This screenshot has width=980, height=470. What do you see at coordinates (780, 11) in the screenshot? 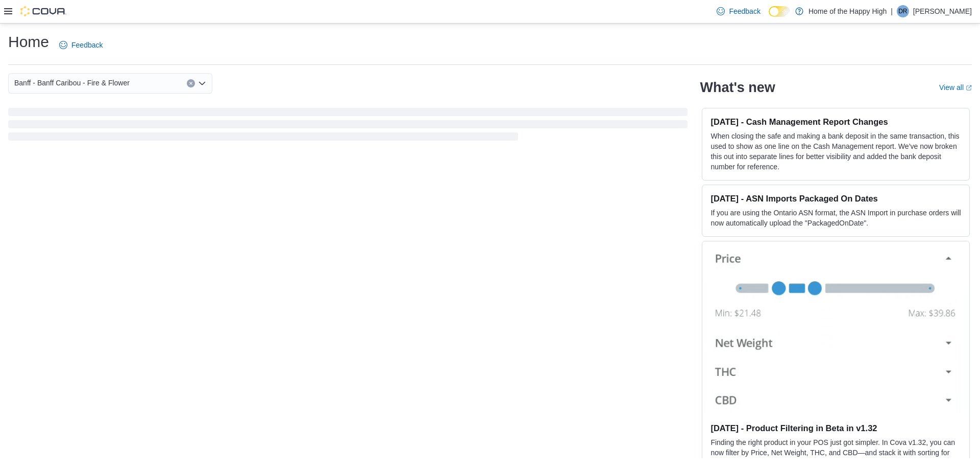
I see `input: Dark Mode` at bounding box center [780, 11].